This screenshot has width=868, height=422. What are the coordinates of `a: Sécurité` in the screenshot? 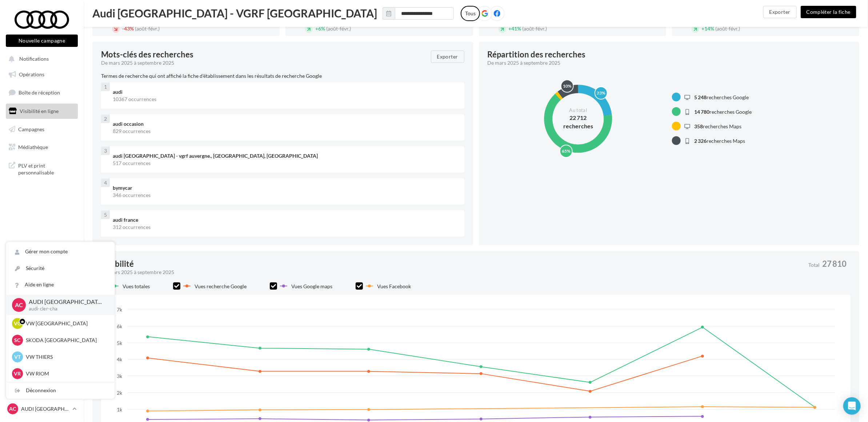 It's located at (61, 268).